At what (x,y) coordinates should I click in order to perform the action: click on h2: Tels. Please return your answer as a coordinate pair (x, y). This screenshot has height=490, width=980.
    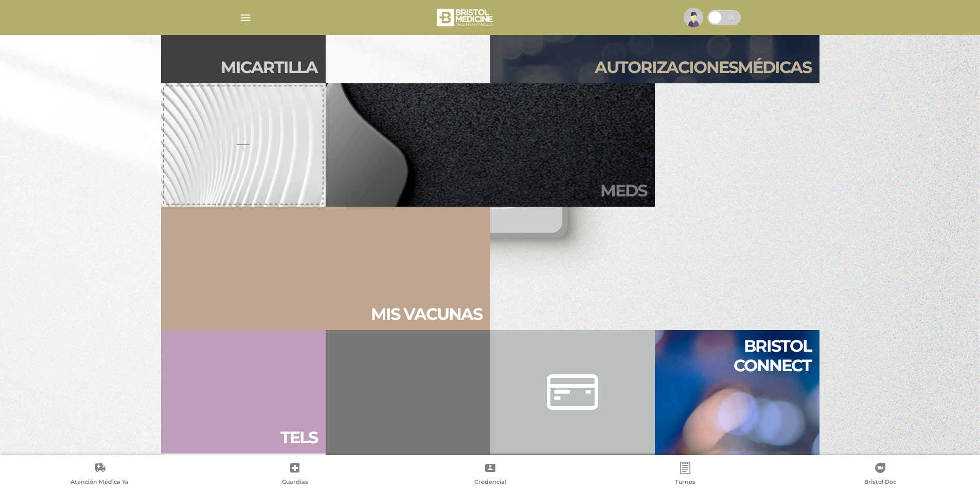
    Looking at the image, I should click on (299, 438).